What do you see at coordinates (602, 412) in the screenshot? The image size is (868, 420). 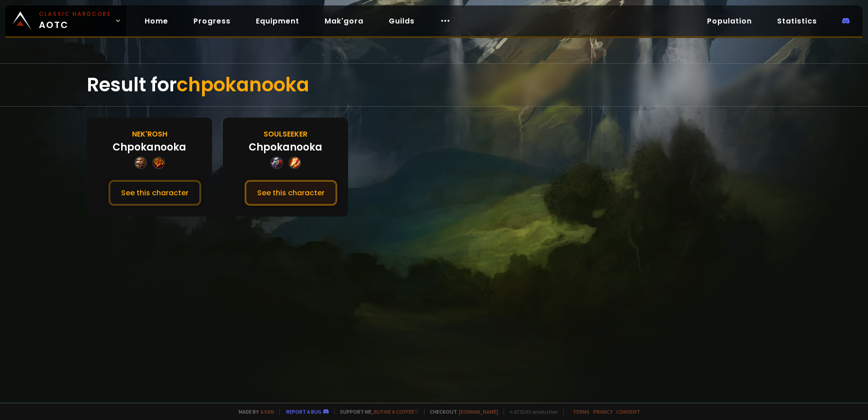 I see `a: Privacy` at bounding box center [602, 412].